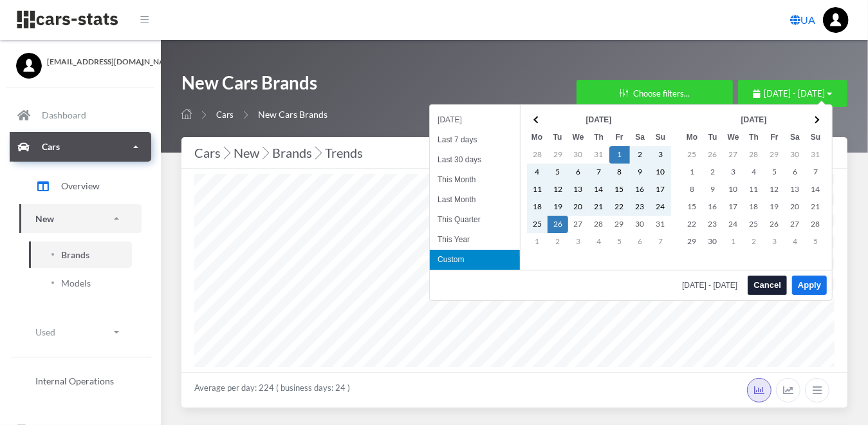 The width and height of the screenshot is (868, 425). I want to click on td: 8, so click(620, 172).